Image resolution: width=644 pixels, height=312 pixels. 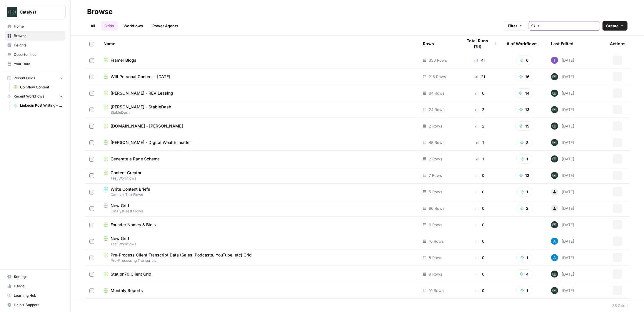 What do you see at coordinates (29, 97) in the screenshot?
I see `span: Recent Workflows` at bounding box center [29, 97].